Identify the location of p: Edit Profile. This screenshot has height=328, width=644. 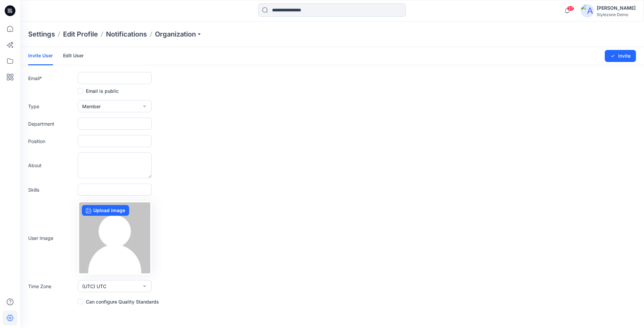
(80, 34).